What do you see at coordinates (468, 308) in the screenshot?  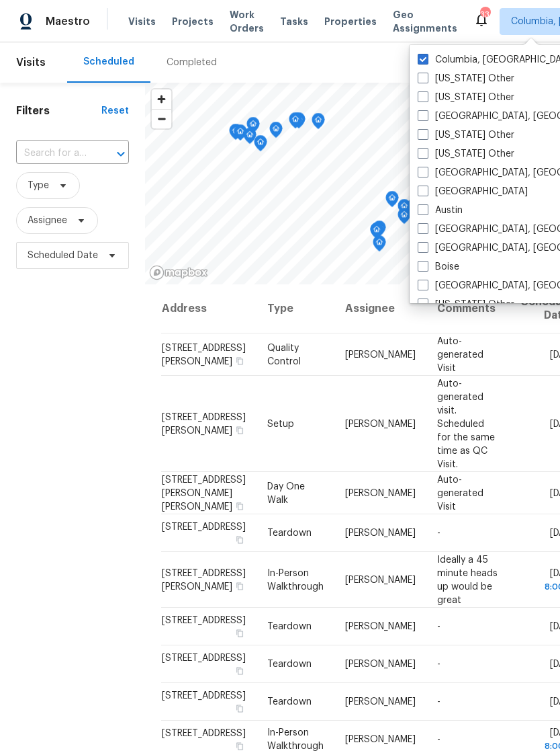 I see `th: Comments` at bounding box center [468, 308].